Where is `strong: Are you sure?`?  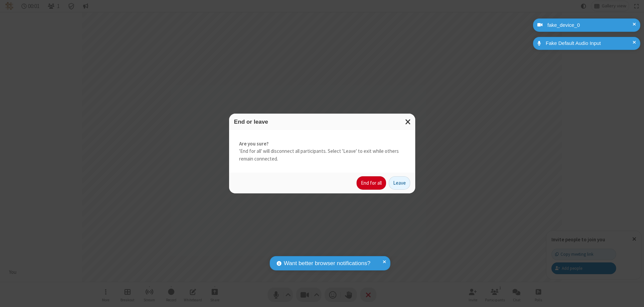 strong: Are you sure? is located at coordinates (322, 144).